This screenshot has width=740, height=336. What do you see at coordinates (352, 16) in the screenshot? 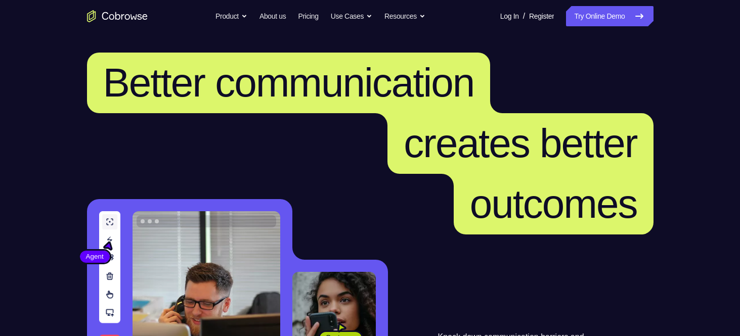
I see `button: Use Cases` at bounding box center [352, 16].